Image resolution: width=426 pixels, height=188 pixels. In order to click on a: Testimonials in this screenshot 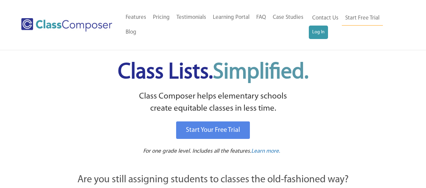, I will do `click(191, 18)`.